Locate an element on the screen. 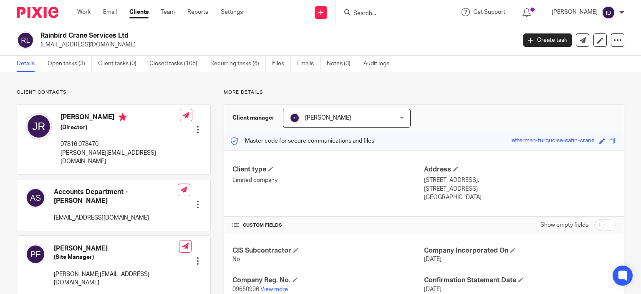 Image resolution: width=641 pixels, height=294 pixels. a: Emails is located at coordinates (309, 63).